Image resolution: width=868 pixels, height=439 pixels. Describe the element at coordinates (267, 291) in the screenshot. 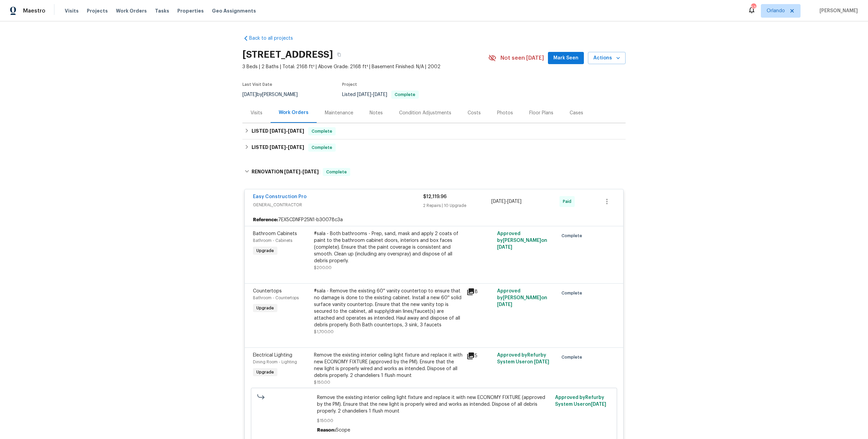

I see `span: Countertops` at that location.